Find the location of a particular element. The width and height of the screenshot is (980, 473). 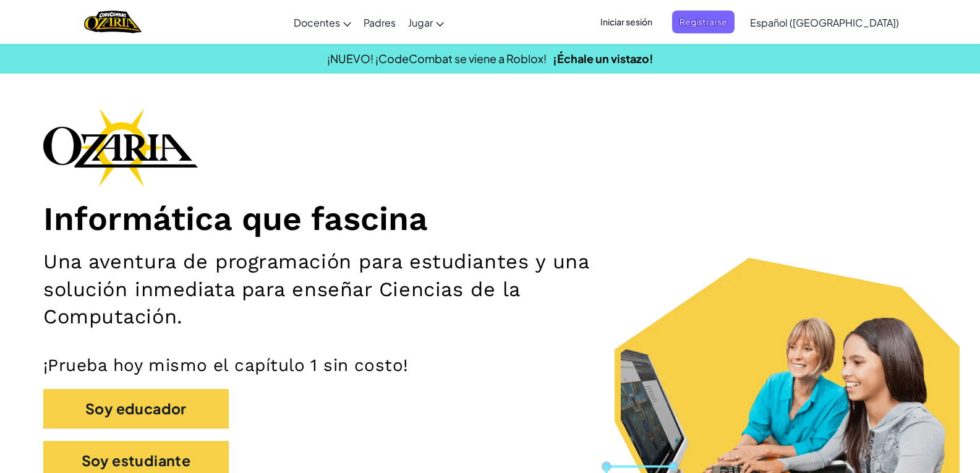

span: ¡NUEVO! ¡CodeCombat se viene a Roblox! is located at coordinates (437, 58).